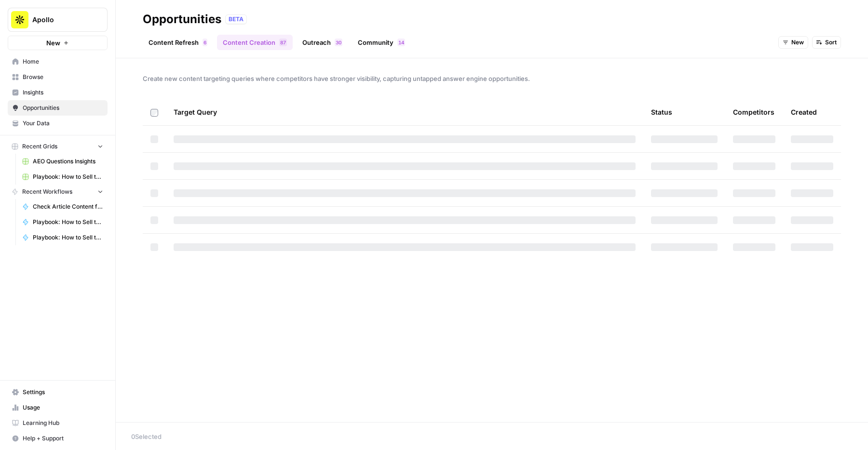  What do you see at coordinates (381, 43) in the screenshot?
I see `a: Community14` at bounding box center [381, 43].